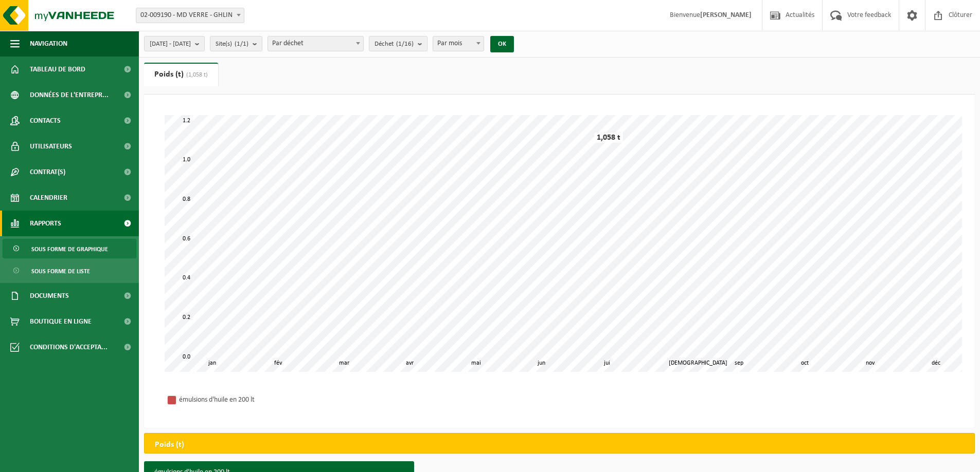  What do you see at coordinates (458, 44) in the screenshot?
I see `span: Par mois` at bounding box center [458, 44].